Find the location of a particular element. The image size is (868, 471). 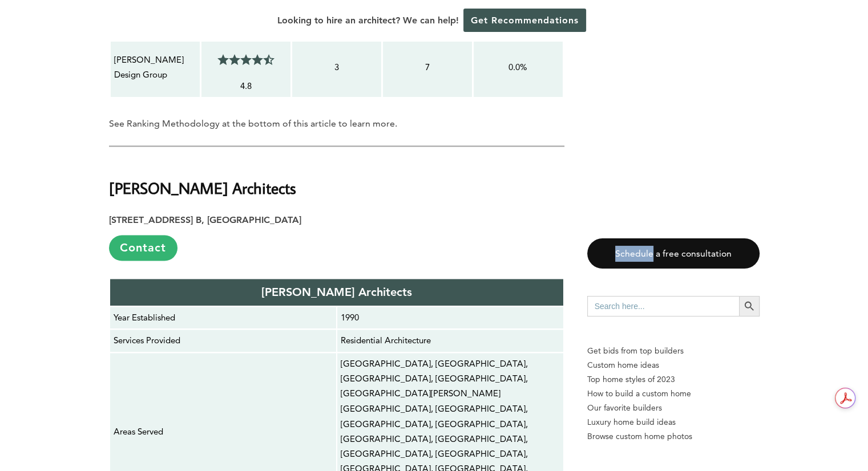

a: Our favorite builders is located at coordinates (673, 407).